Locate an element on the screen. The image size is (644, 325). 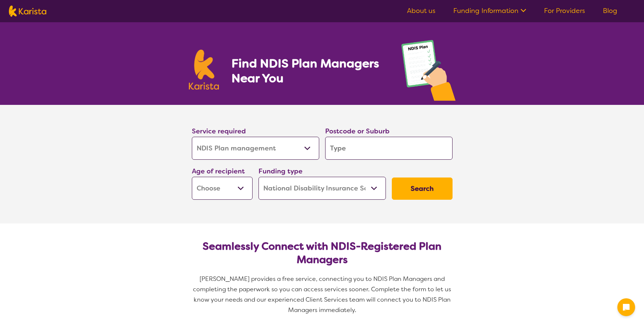
h2: Seamlessly Connect with NDIS-Registered Plan Managers is located at coordinates (322, 254).